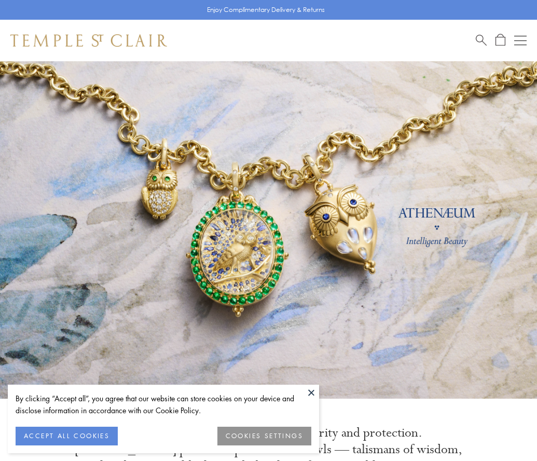 Image resolution: width=537 pixels, height=461 pixels. Describe the element at coordinates (266, 10) in the screenshot. I see `p: Enjoy Complimentary Delivery & Returns` at that location.